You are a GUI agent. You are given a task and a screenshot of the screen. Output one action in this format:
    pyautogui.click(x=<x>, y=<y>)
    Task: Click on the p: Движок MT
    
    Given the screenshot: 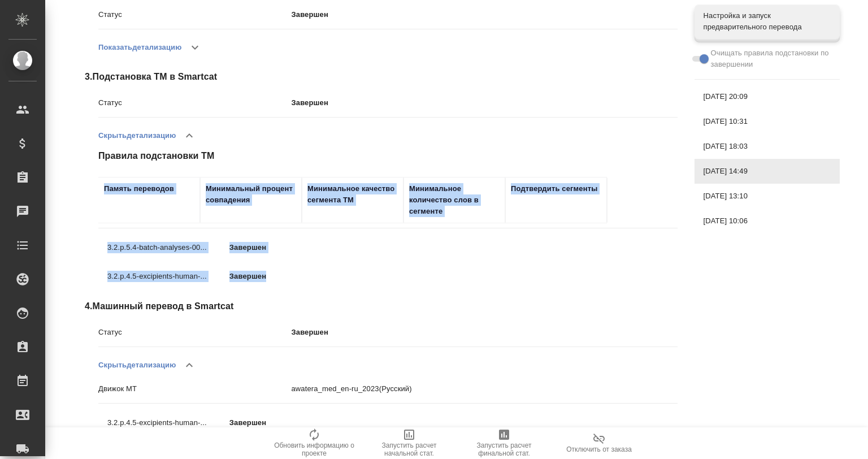 What is the action you would take?
    pyautogui.click(x=195, y=389)
    